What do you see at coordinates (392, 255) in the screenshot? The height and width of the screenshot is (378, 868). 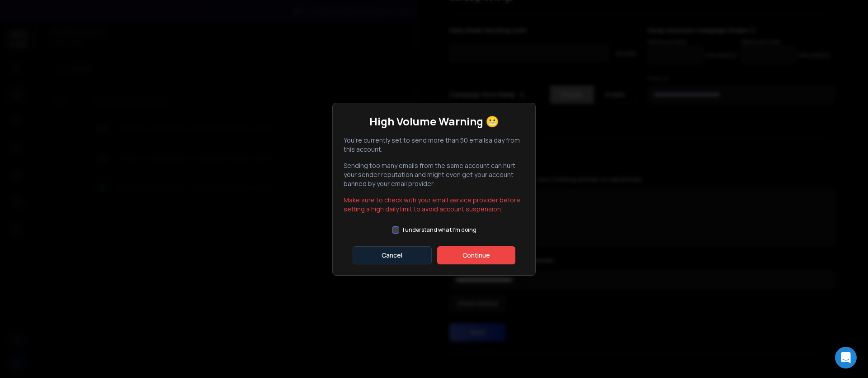 I see `button: Cancel` at bounding box center [392, 255].